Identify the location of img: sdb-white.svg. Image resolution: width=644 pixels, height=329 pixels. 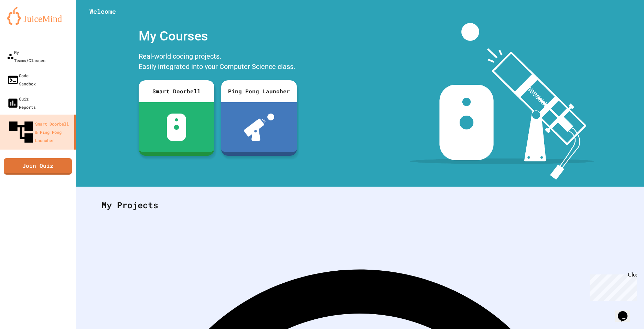
(176, 127).